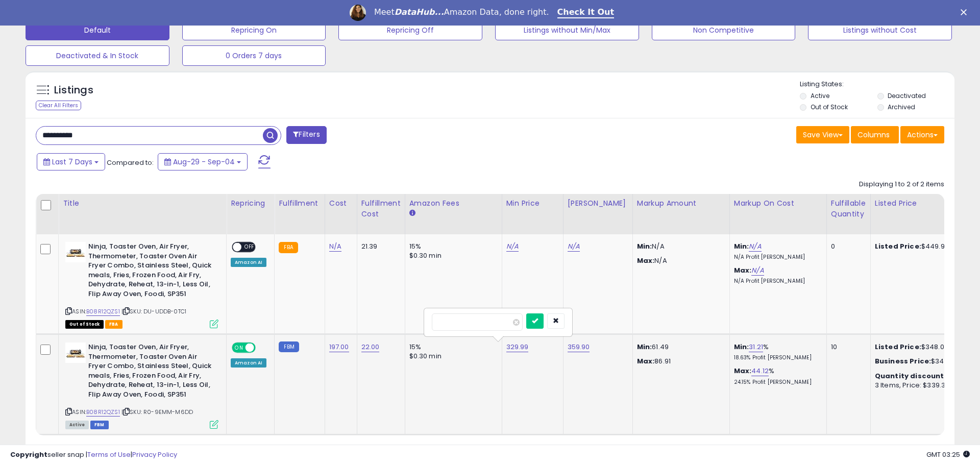  Describe the element at coordinates (901, 106) in the screenshot. I see `label: Archived` at that location.